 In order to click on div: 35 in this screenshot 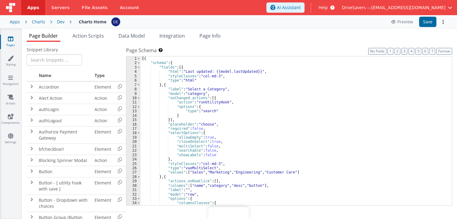, I will do `click(133, 207)`.